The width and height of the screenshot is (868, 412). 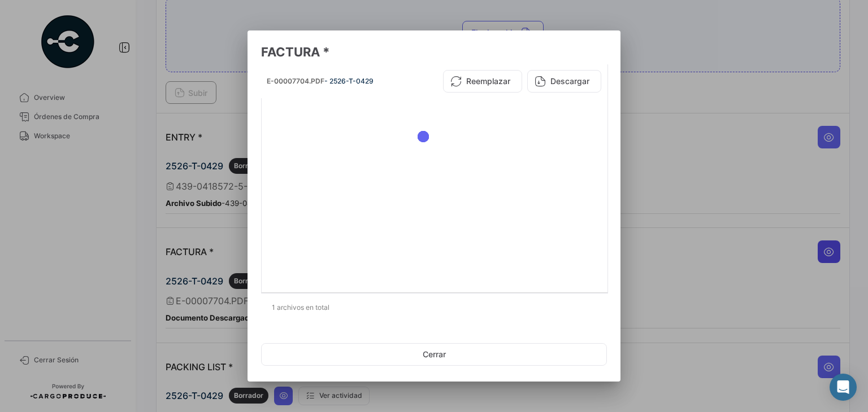 What do you see at coordinates (296, 81) in the screenshot?
I see `span: E-00007704.PDF` at bounding box center [296, 81].